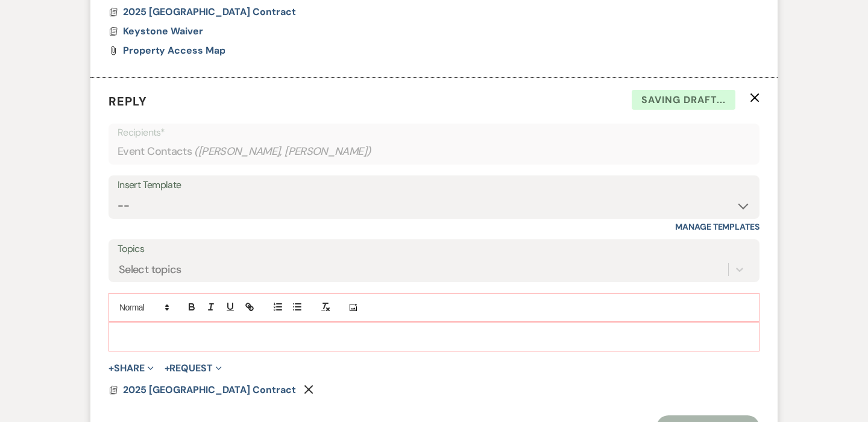  Describe the element at coordinates (164, 31) in the screenshot. I see `button: Keystone Waiver` at that location.